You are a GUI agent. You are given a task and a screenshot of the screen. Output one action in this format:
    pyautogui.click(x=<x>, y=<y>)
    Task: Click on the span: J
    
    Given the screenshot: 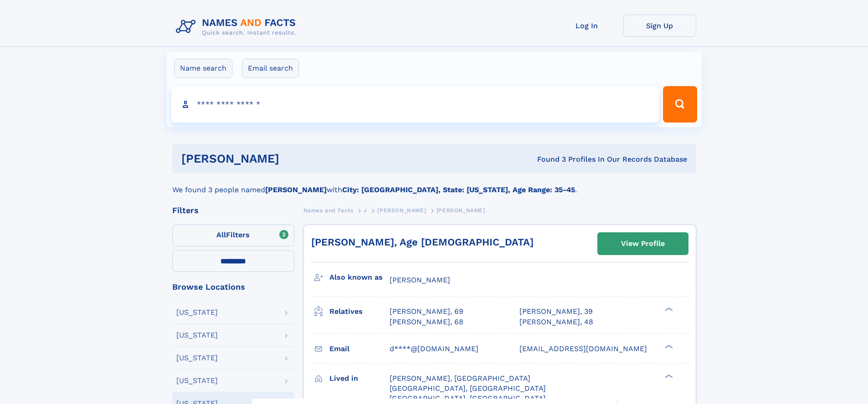 What is the action you would take?
    pyautogui.click(x=365, y=210)
    